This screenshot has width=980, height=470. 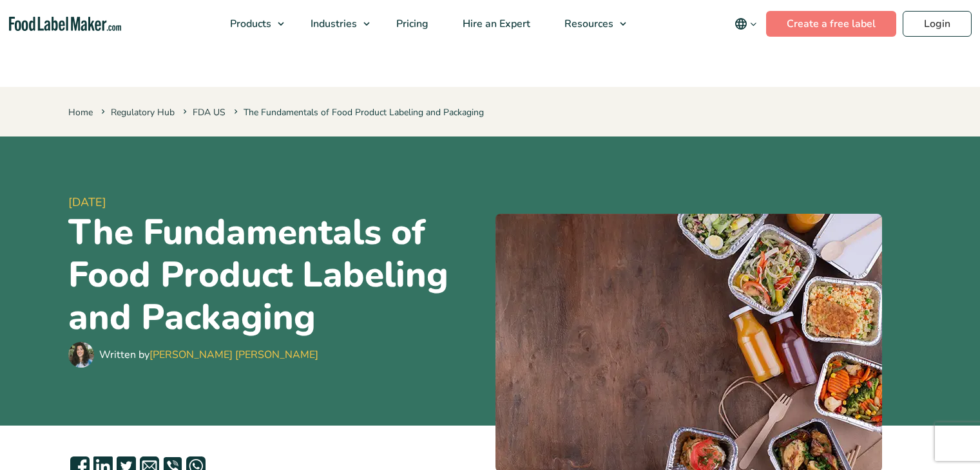 I want to click on img: Maria Abi Hanna - Food Label Maker, so click(x=81, y=355).